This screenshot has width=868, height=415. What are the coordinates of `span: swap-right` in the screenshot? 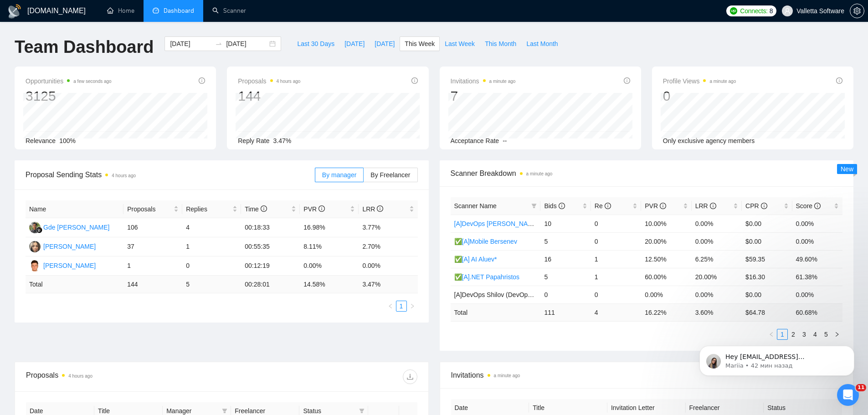 It's located at (218, 44).